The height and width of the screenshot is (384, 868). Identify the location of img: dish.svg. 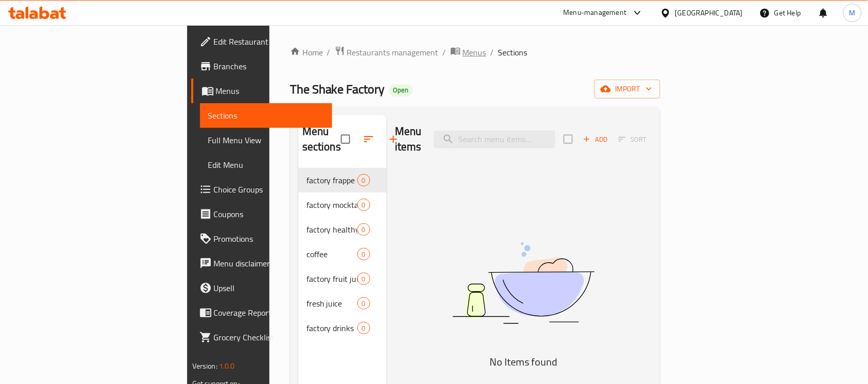
(523, 283).